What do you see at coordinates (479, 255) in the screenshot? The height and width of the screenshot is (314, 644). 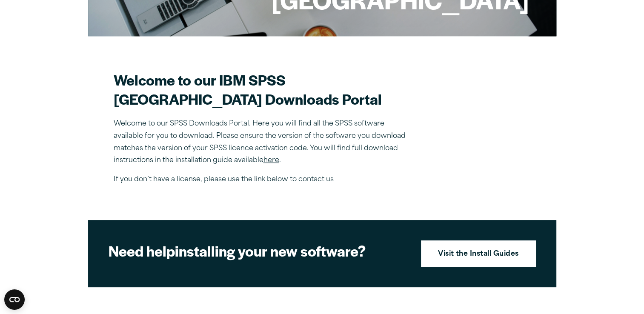 I see `strong: Visit the Install Guides` at bounding box center [479, 255].